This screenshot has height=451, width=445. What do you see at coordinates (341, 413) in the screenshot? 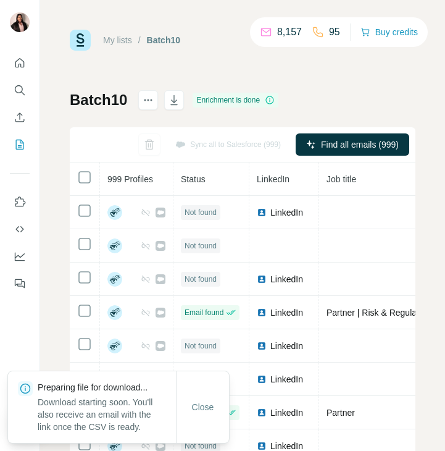
I see `span: Partner` at bounding box center [341, 413].